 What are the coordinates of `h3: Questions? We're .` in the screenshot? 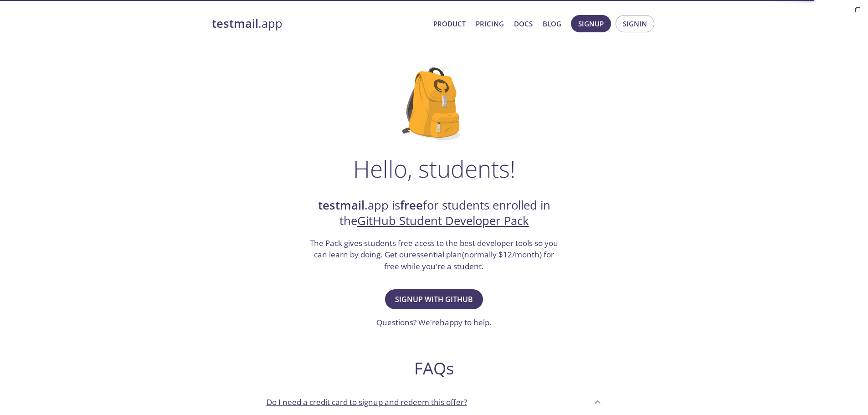 It's located at (434, 322).